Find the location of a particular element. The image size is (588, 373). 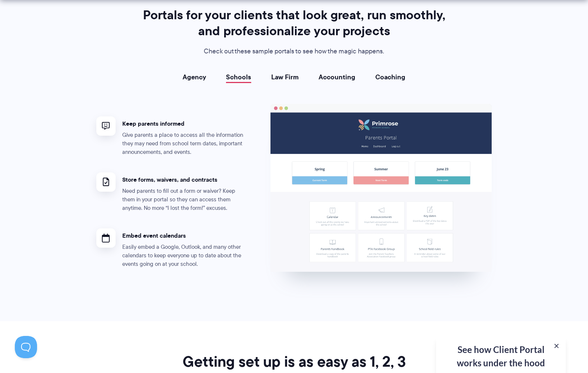

a: Law Firm is located at coordinates (285, 77).